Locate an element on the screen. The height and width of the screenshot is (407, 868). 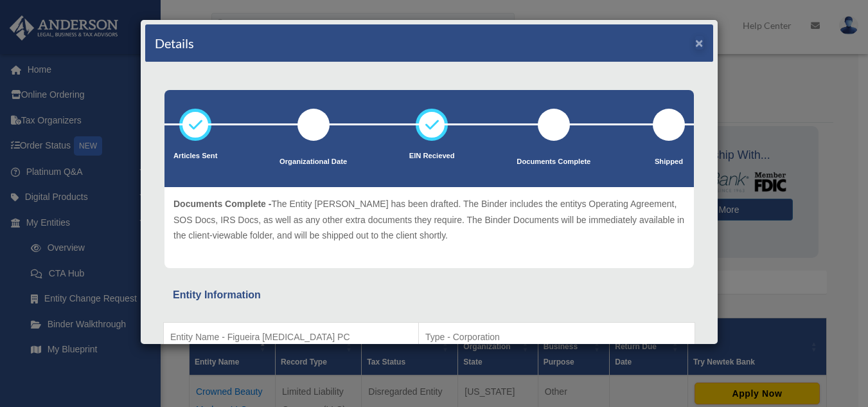
p: Type - Corporation is located at coordinates (556, 337).